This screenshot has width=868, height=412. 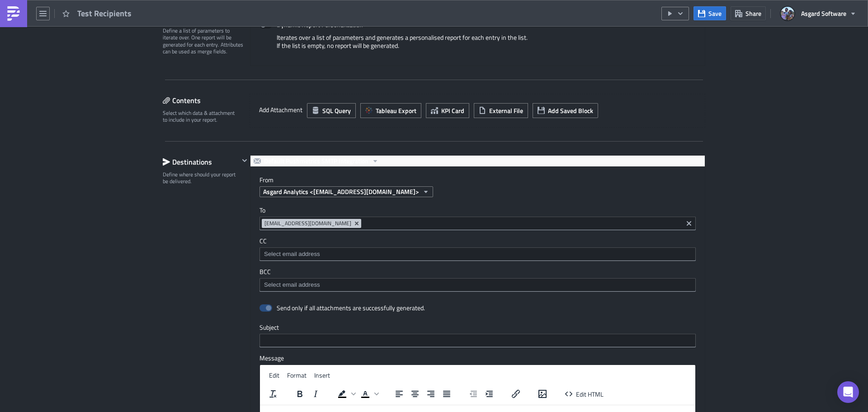 I want to click on span: Test Recipients, so click(x=105, y=13).